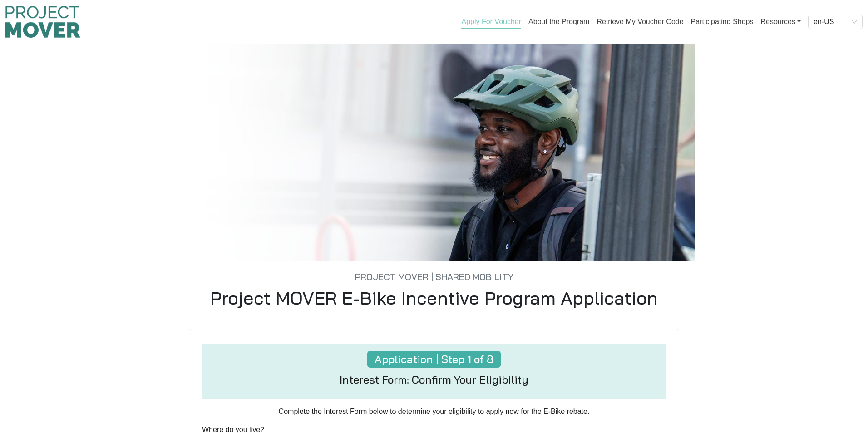 The height and width of the screenshot is (433, 868). What do you see at coordinates (434, 359) in the screenshot?
I see `h4: Application | Step 1 of 8` at bounding box center [434, 359].